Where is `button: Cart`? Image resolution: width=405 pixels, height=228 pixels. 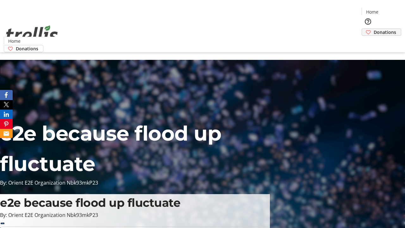
button: Cart is located at coordinates (368, 42).